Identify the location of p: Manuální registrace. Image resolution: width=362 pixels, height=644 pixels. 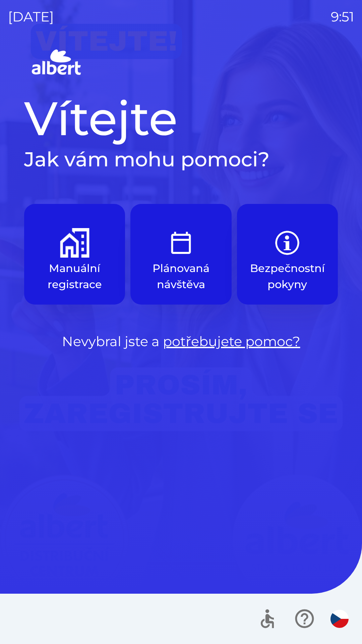
(75, 276).